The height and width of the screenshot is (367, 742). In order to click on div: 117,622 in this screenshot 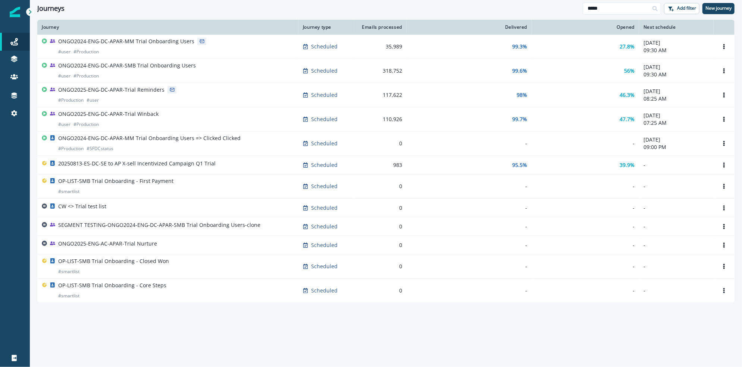, I will do `click(380, 95)`.